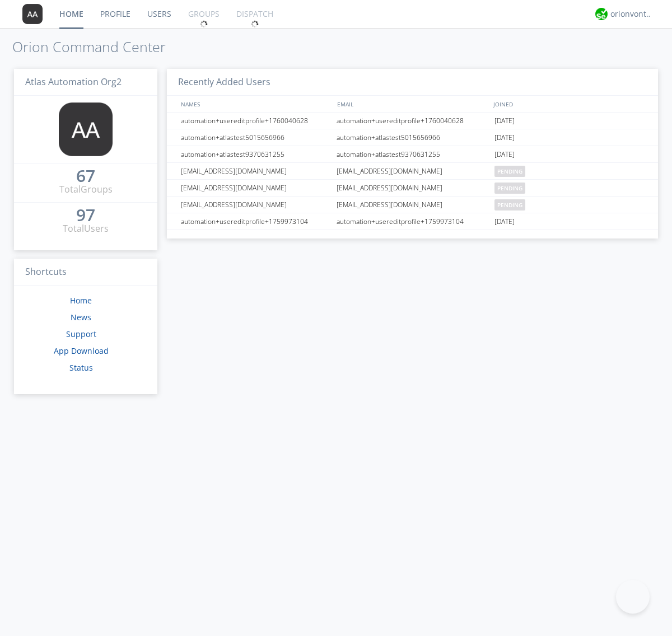 This screenshot has height=636, width=672. I want to click on div: JOINED, so click(569, 103).